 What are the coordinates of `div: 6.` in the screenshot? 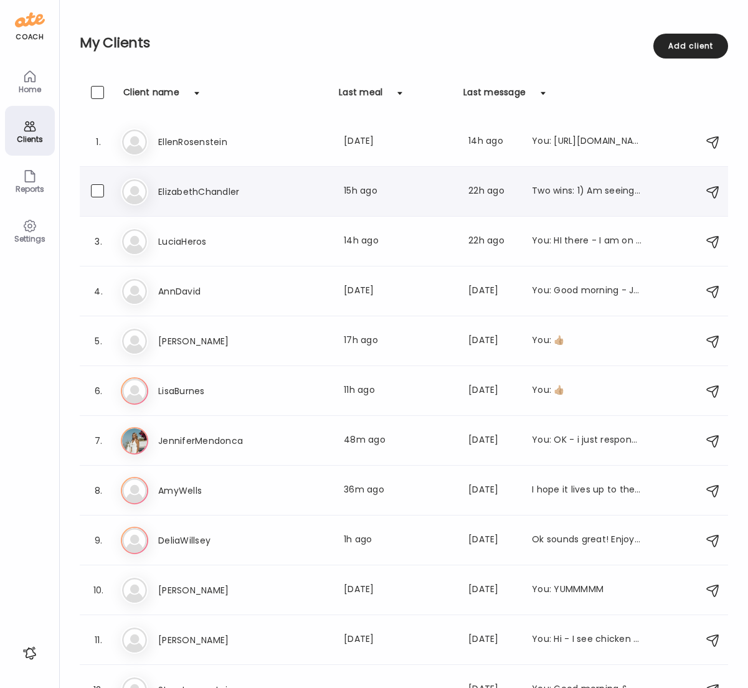 It's located at (98, 391).